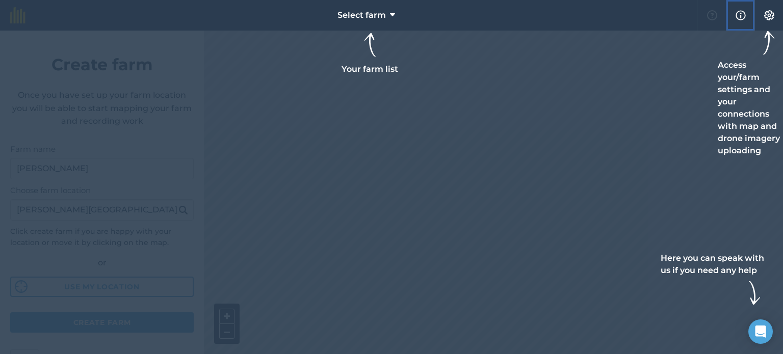 This screenshot has width=783, height=354. Describe the element at coordinates (760, 332) in the screenshot. I see `div: Open Intercom Messenger` at that location.